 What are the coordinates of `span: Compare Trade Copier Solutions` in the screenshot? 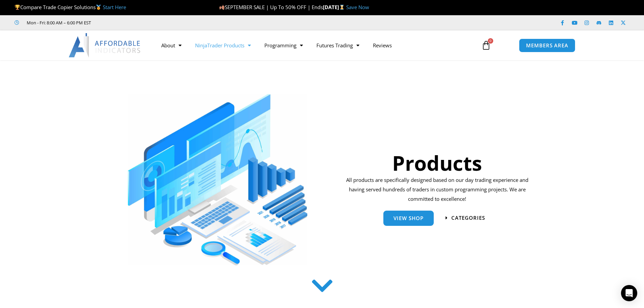 It's located at (70, 7).